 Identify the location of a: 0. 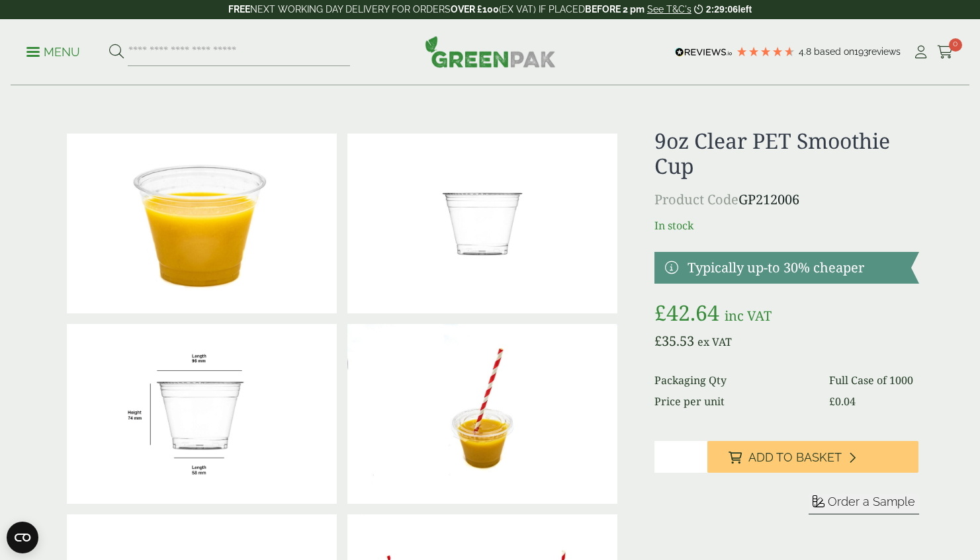
(945, 52).